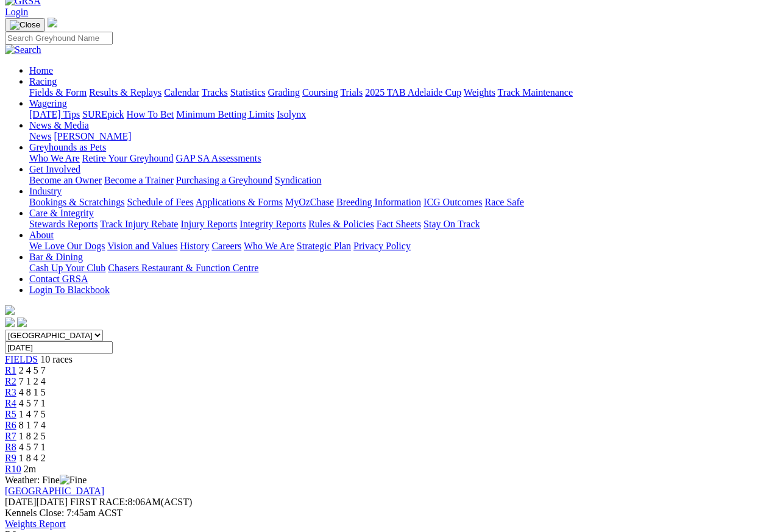  What do you see at coordinates (182, 92) in the screenshot?
I see `a: Calendar` at bounding box center [182, 92].